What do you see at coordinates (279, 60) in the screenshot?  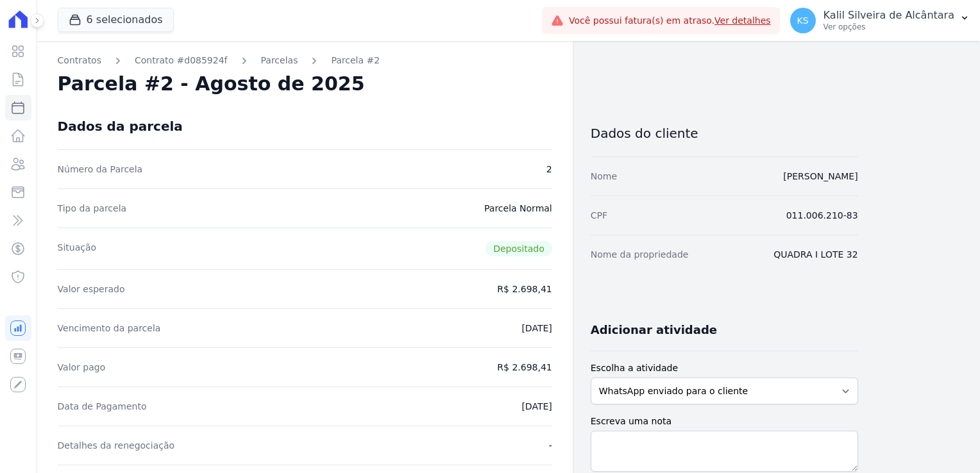 I see `a: Parcelas` at bounding box center [279, 60].